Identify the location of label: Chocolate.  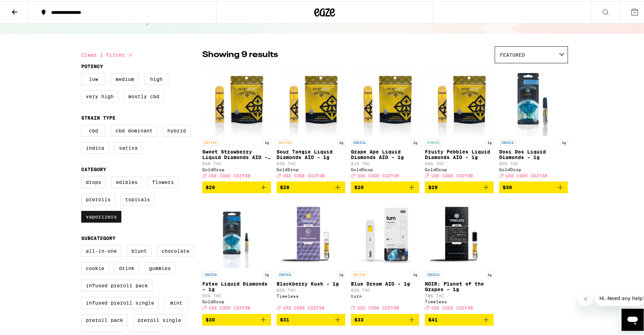
(175, 250).